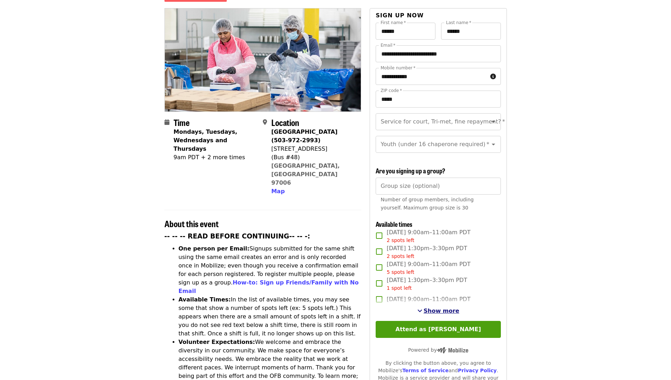 This screenshot has width=671, height=380. What do you see at coordinates (431, 76) in the screenshot?
I see `input: Mobile number` at bounding box center [431, 76].